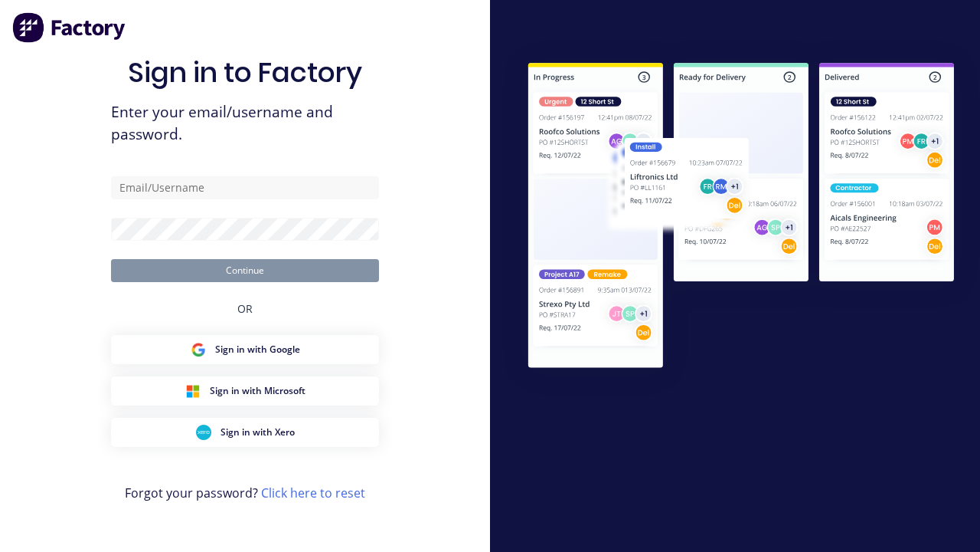 The width and height of the screenshot is (980, 552). What do you see at coordinates (257, 391) in the screenshot?
I see `span: Sign in with Microsoft` at bounding box center [257, 391].